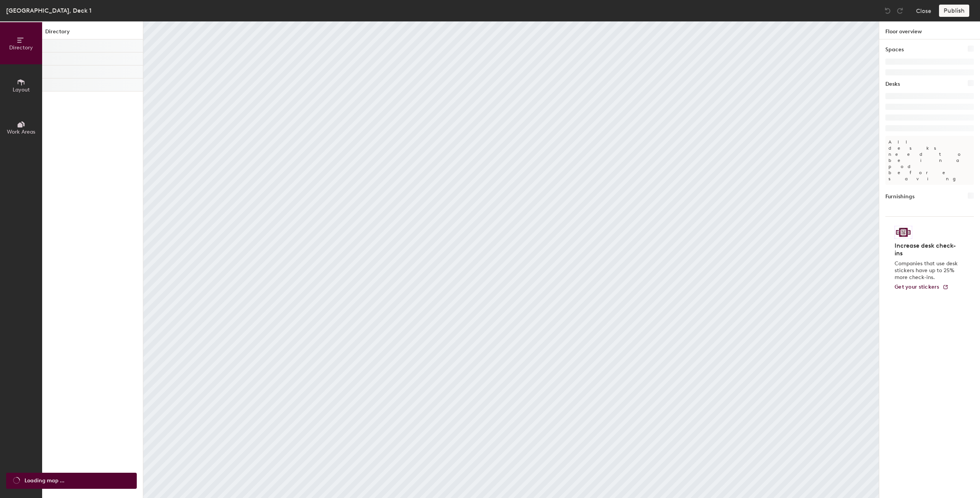 This screenshot has height=498, width=980. Describe the element at coordinates (930, 30) in the screenshot. I see `h1: Floor overview` at that location.